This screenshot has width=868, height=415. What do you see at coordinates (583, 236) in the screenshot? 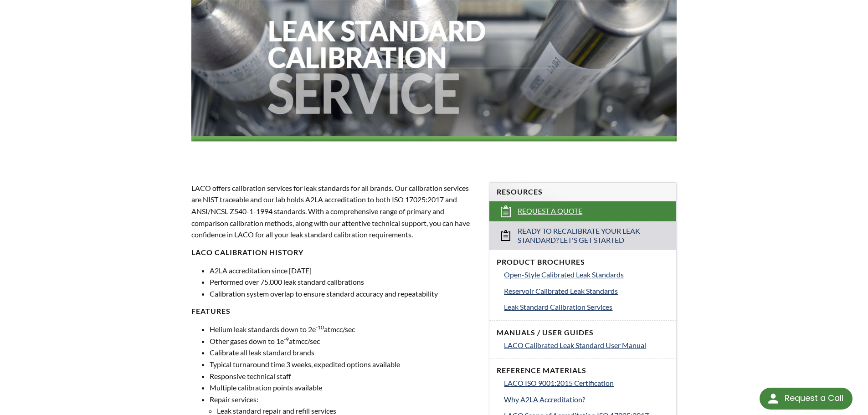
I see `a: Ready to Recalibrate Your Leak Standard? Let's Get Started` at bounding box center [583, 236].